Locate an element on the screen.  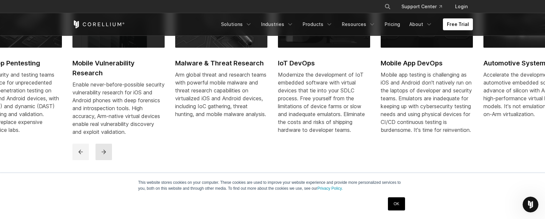
a: Resources is located at coordinates (359, 24).